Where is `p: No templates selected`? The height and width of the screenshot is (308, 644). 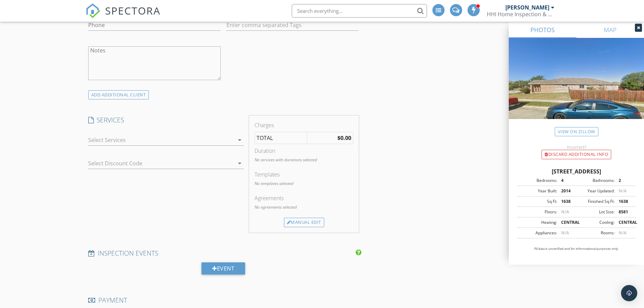
p: No templates selected is located at coordinates (304, 184).